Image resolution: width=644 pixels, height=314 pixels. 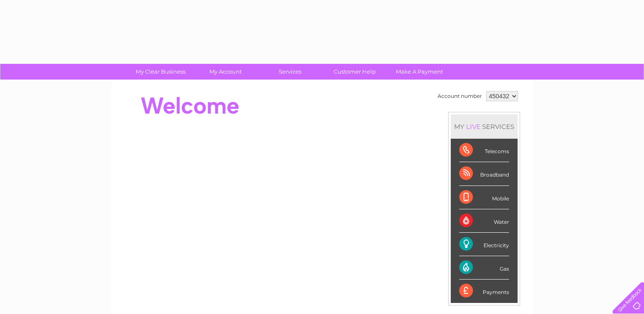 I want to click on div: Water, so click(x=484, y=221).